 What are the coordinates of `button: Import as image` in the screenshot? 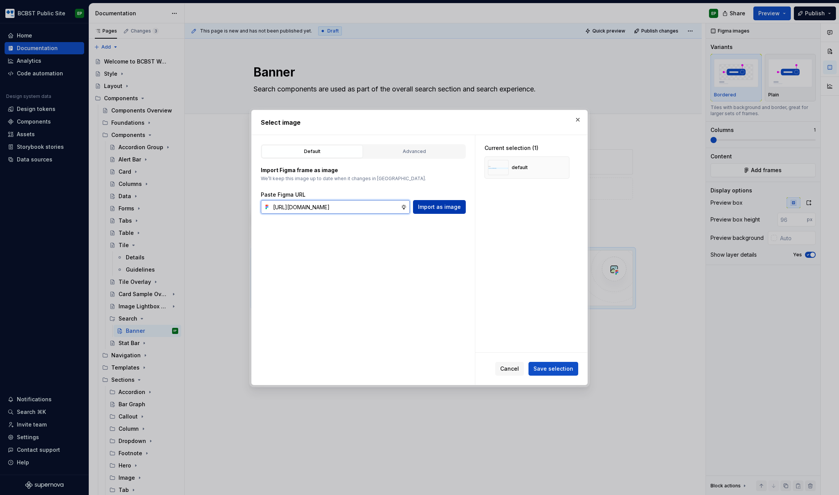 It's located at (440, 207).